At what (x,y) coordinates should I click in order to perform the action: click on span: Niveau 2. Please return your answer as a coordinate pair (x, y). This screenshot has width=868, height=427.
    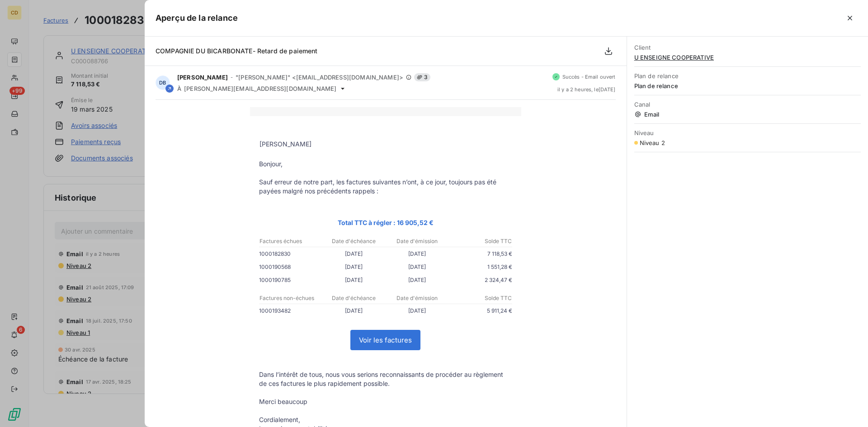
    Looking at the image, I should click on (652, 143).